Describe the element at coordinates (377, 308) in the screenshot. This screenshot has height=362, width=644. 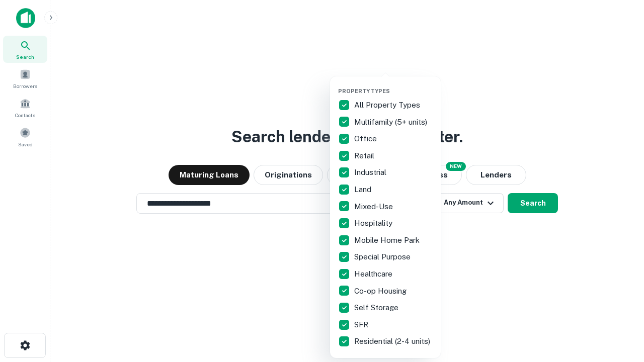
I see `p: Self Storage` at that location.